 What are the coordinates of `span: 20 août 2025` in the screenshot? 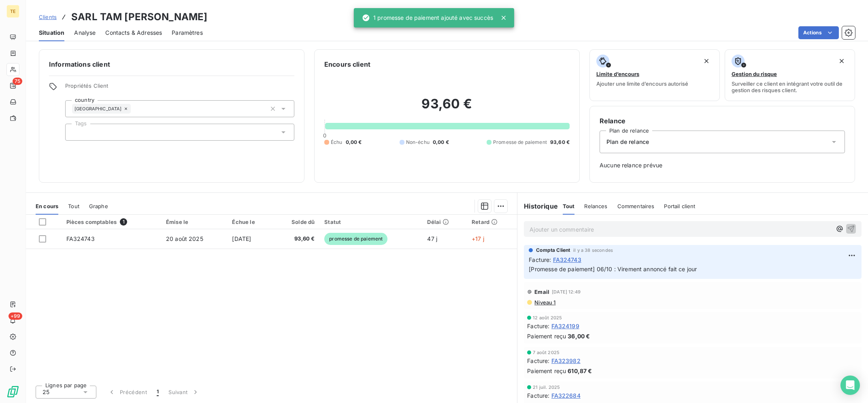 It's located at (185, 238).